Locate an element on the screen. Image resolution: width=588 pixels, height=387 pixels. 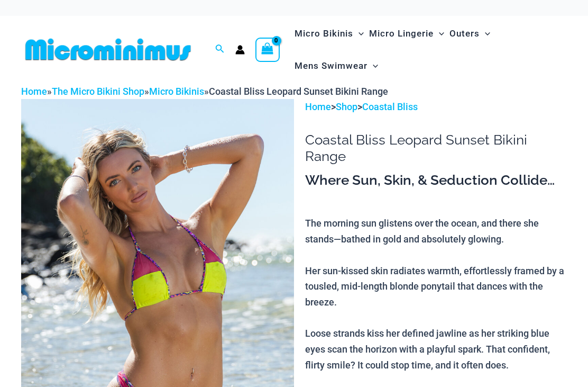
a: Account icon link is located at coordinates (240, 50).